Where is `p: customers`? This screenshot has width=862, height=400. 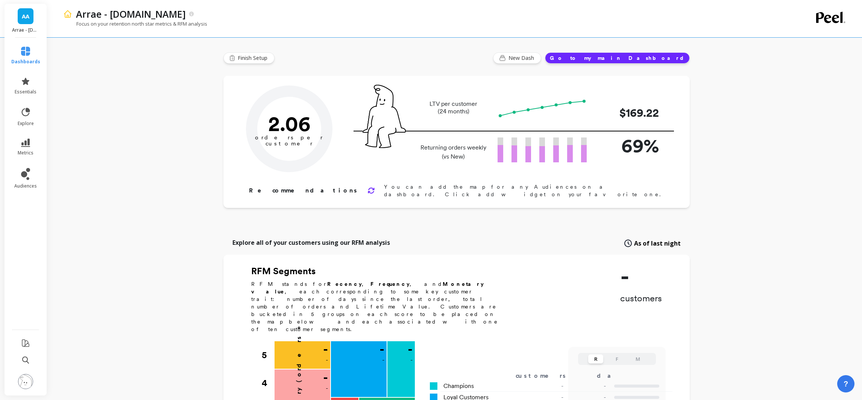
p: customers is located at coordinates (641, 298).